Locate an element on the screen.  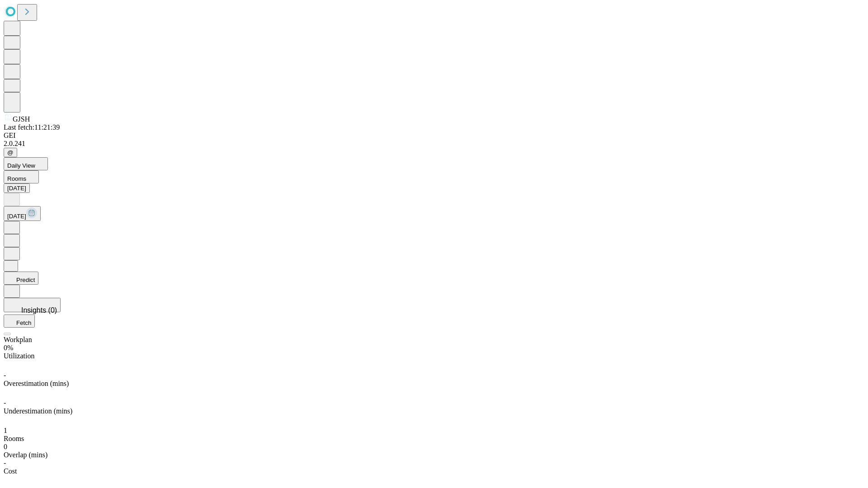
button: Fetch is located at coordinates (19, 321).